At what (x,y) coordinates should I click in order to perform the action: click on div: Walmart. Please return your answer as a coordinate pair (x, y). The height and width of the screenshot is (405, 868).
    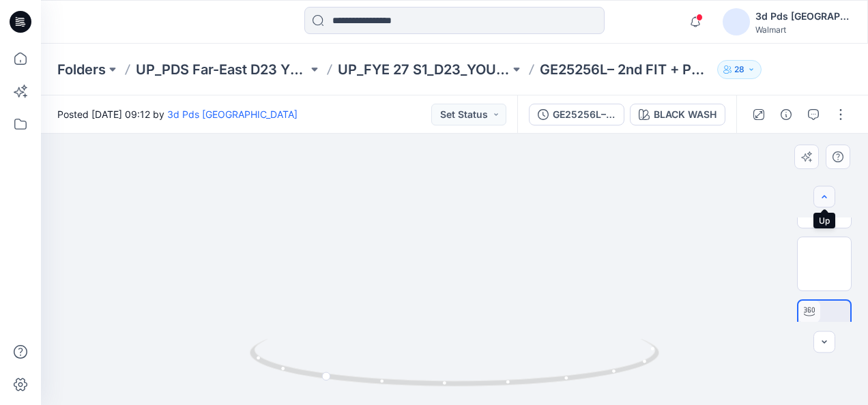
    Looking at the image, I should click on (803, 30).